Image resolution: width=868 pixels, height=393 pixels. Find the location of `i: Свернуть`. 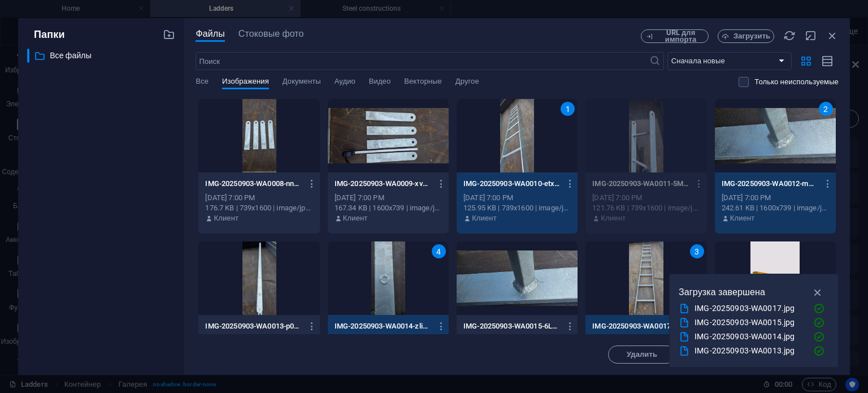

i: Свернуть is located at coordinates (811, 36).